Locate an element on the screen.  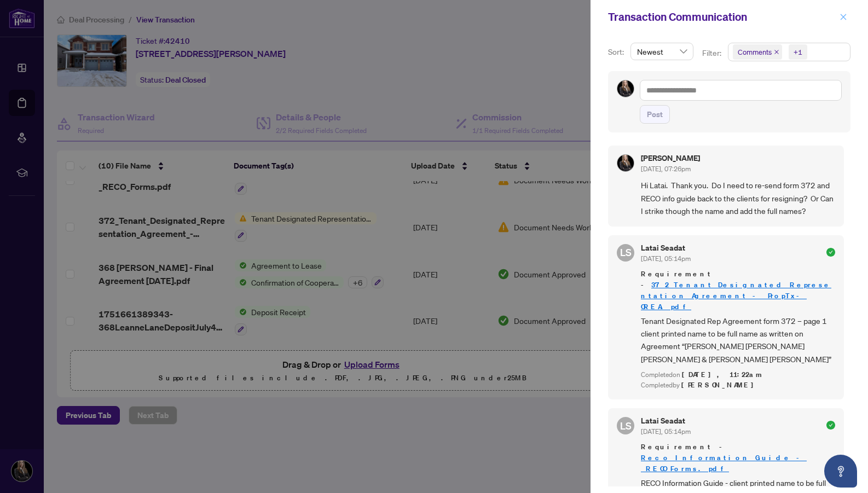
button: Open asap is located at coordinates (841, 471).